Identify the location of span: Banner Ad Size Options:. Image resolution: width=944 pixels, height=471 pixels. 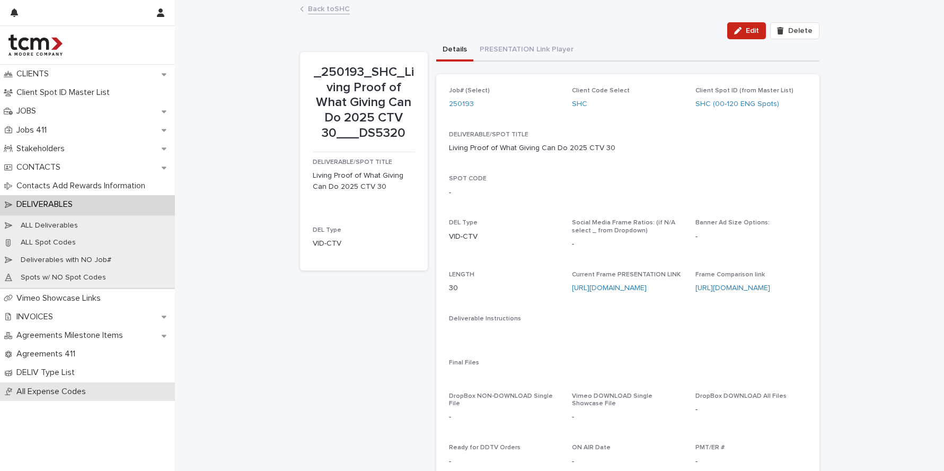
(732, 223).